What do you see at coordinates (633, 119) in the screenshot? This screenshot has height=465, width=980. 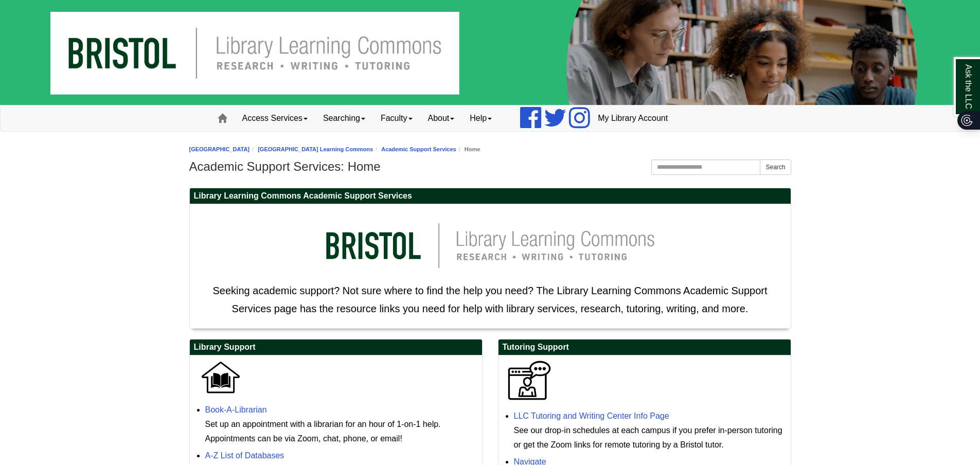 I see `a: My Library Account` at bounding box center [633, 119].